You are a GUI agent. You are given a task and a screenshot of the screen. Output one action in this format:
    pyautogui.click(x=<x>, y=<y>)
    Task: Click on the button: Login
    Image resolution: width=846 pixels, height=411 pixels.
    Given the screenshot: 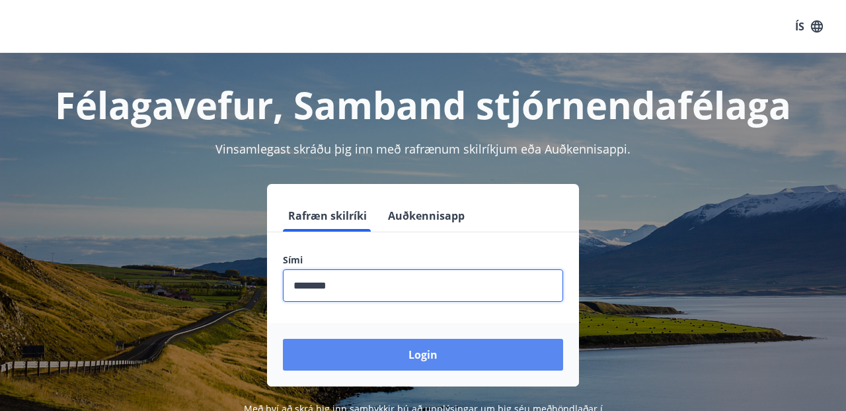 What is the action you would take?
    pyautogui.click(x=423, y=354)
    